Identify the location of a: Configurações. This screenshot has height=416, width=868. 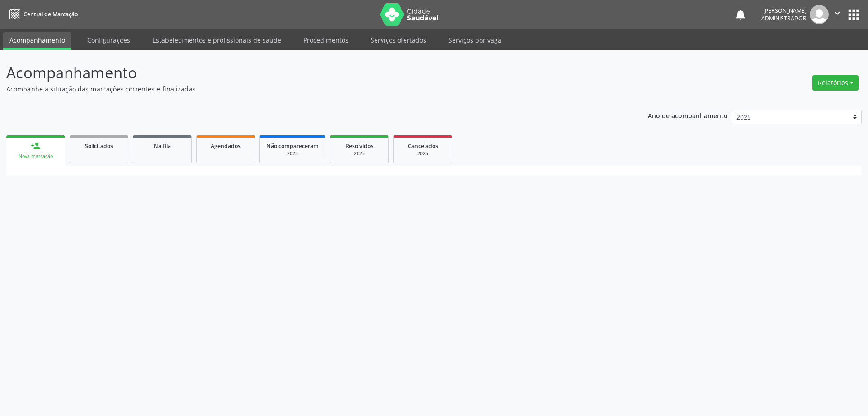
(109, 40).